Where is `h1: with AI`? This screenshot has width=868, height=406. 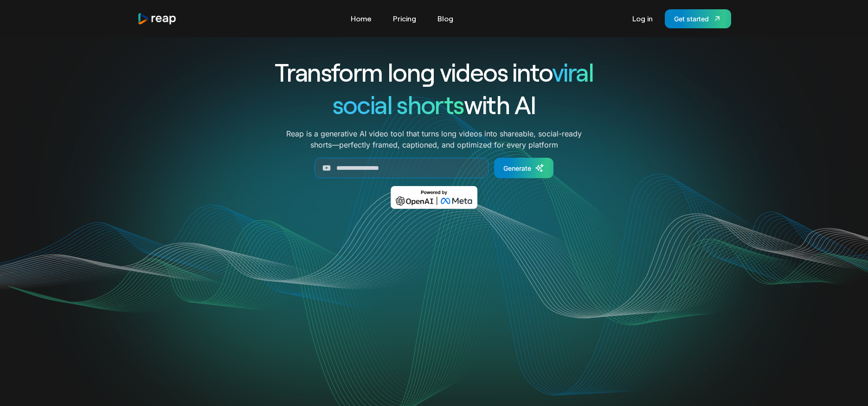 h1: with AI is located at coordinates (434, 104).